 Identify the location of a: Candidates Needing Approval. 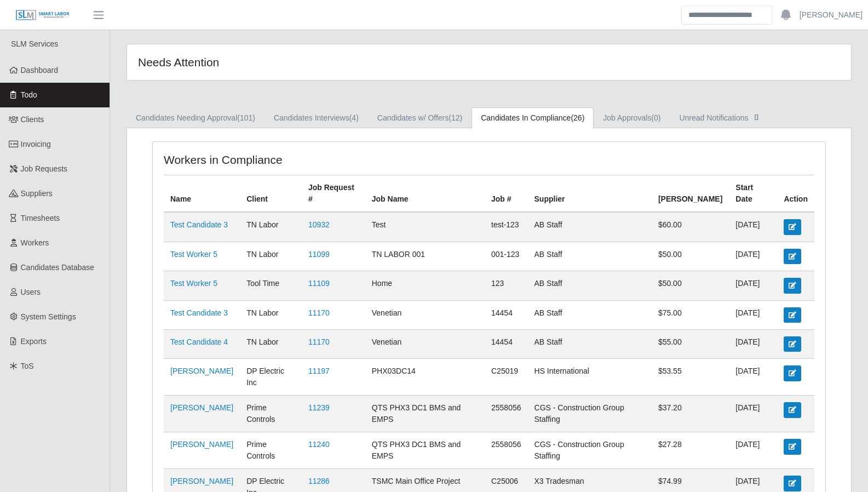
(195, 118).